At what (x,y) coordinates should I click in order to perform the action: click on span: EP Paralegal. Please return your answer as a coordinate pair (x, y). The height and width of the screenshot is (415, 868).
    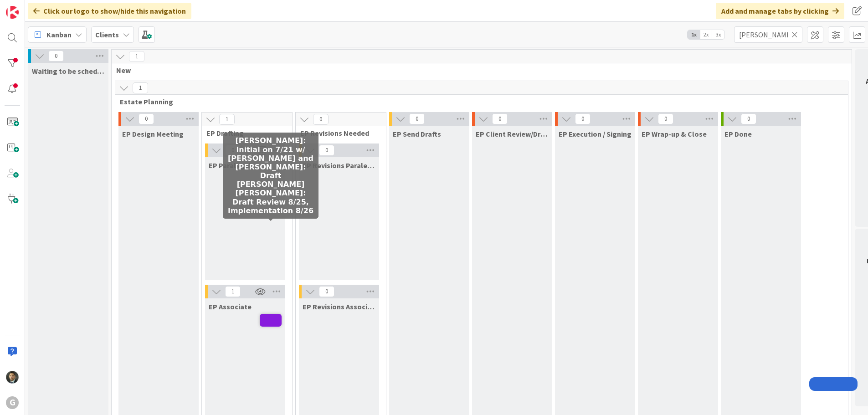
    Looking at the image, I should click on (230, 165).